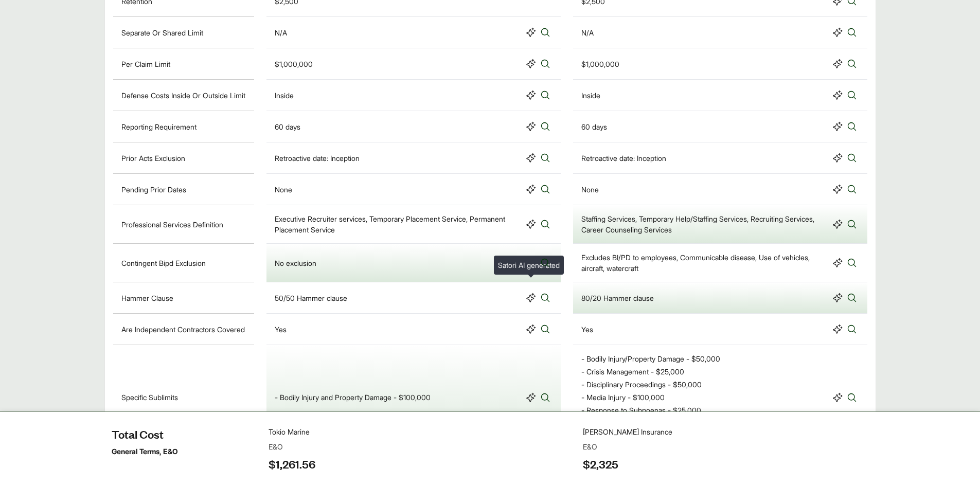 This screenshot has width=980, height=486. I want to click on p: Prior Acts Exclusion, so click(153, 158).